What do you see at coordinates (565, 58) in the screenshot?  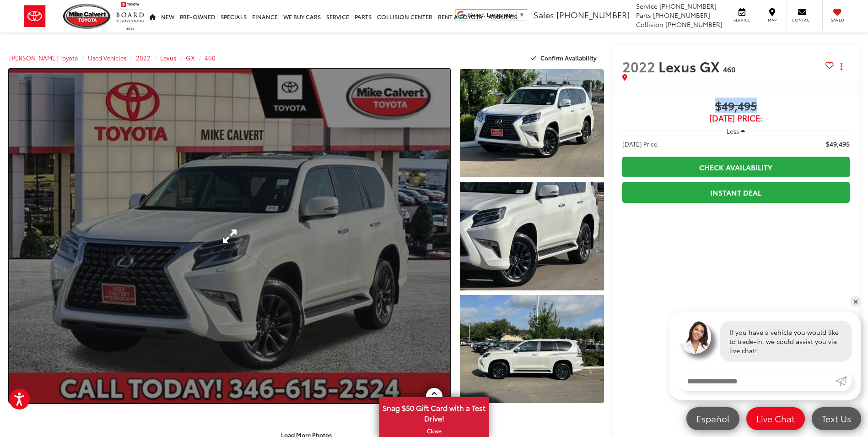 I see `button: Confirm Availability` at bounding box center [565, 58].